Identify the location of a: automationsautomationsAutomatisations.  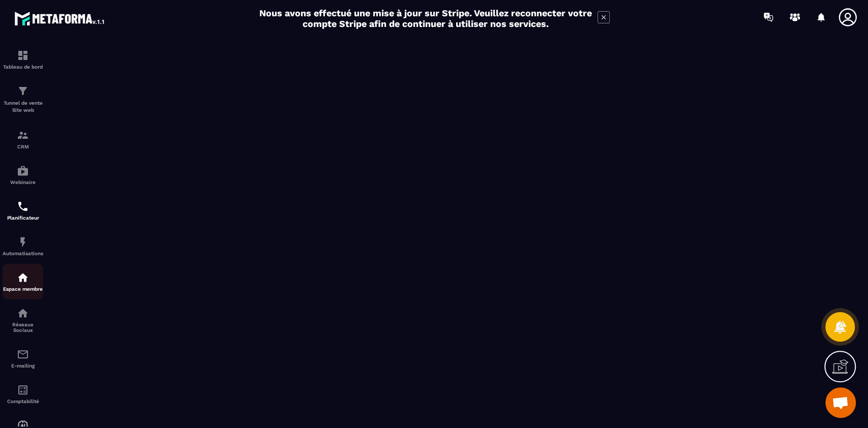
(23, 246).